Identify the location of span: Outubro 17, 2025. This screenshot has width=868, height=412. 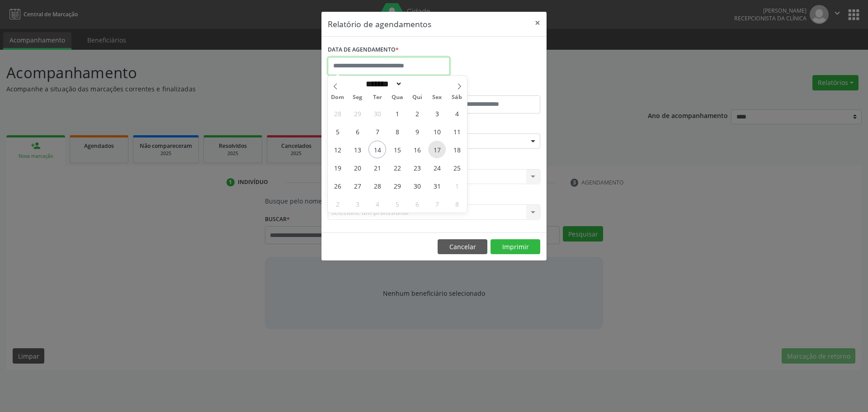
(437, 149).